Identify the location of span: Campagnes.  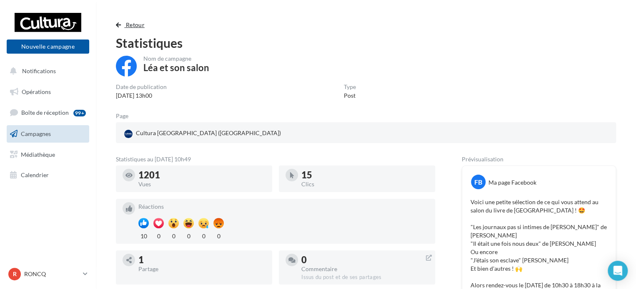
(36, 134).